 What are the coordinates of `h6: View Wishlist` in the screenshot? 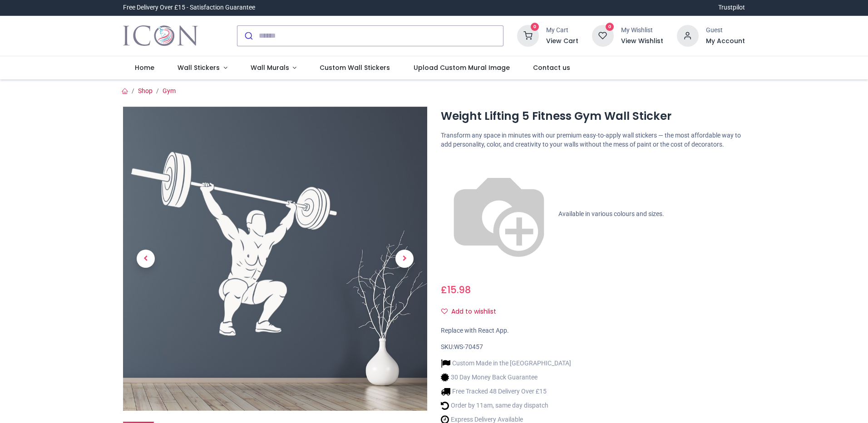 It's located at (642, 42).